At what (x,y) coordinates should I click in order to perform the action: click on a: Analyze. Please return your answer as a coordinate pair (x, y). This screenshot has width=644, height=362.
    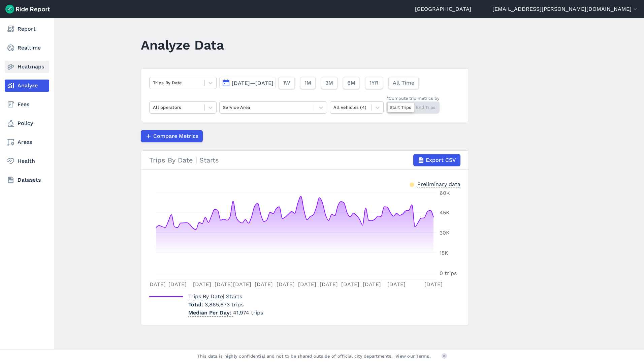
    Looking at the image, I should click on (27, 86).